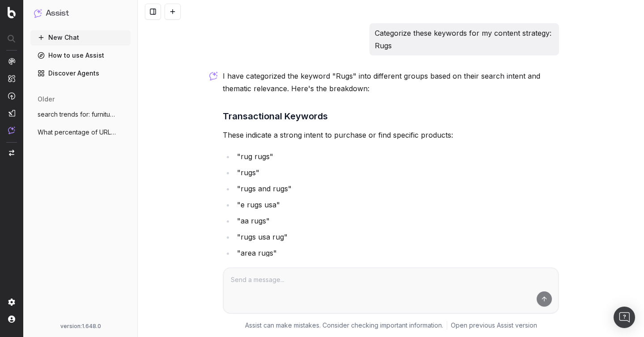 The width and height of the screenshot is (644, 337). Describe the element at coordinates (391, 135) in the screenshot. I see `p: These indicate a strong intent to purchase or find specific products:` at that location.